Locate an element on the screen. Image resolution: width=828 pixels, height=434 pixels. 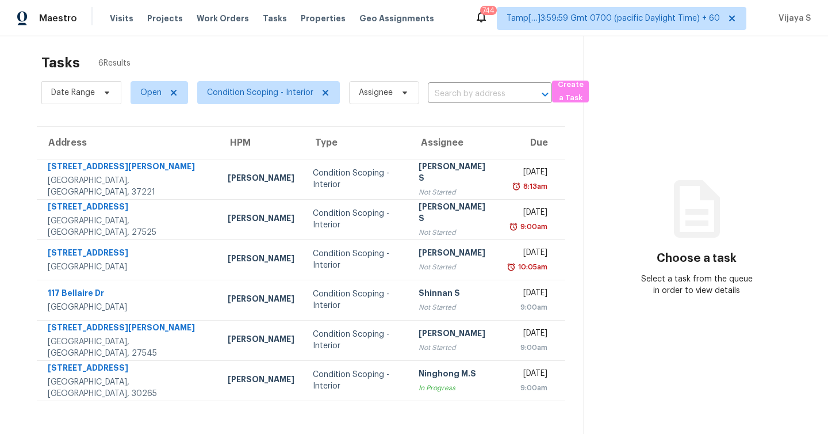
button: Create a Task is located at coordinates (570, 91).